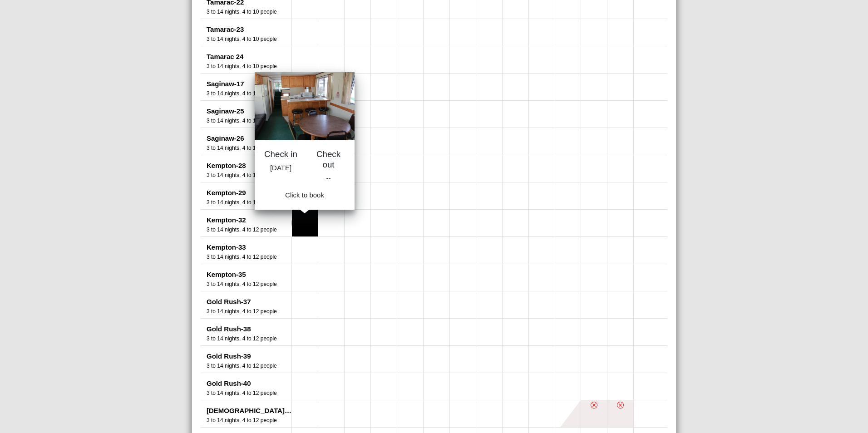 Image resolution: width=868 pixels, height=433 pixels. What do you see at coordinates (249, 302) in the screenshot?
I see `div: Gold Rush-37` at bounding box center [249, 302].